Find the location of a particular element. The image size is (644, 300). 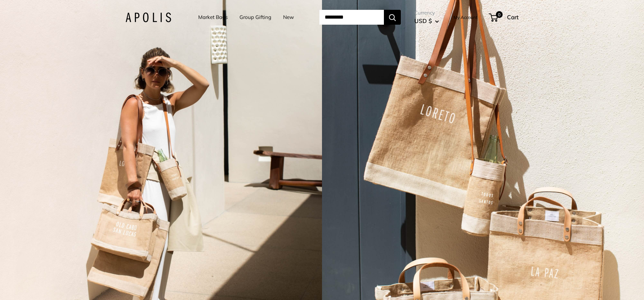

a: 0 Cart is located at coordinates (504, 17).